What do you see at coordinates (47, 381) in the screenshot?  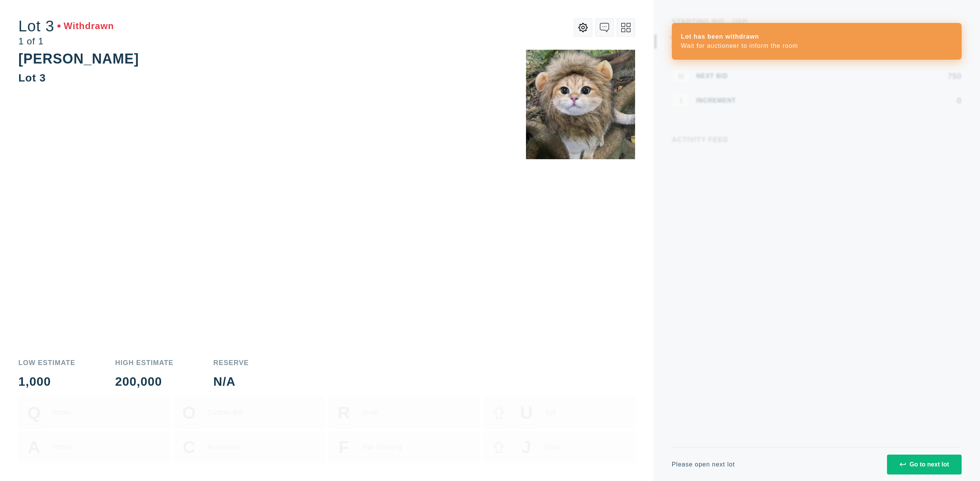 I see `div: 1,000` at bounding box center [47, 381].